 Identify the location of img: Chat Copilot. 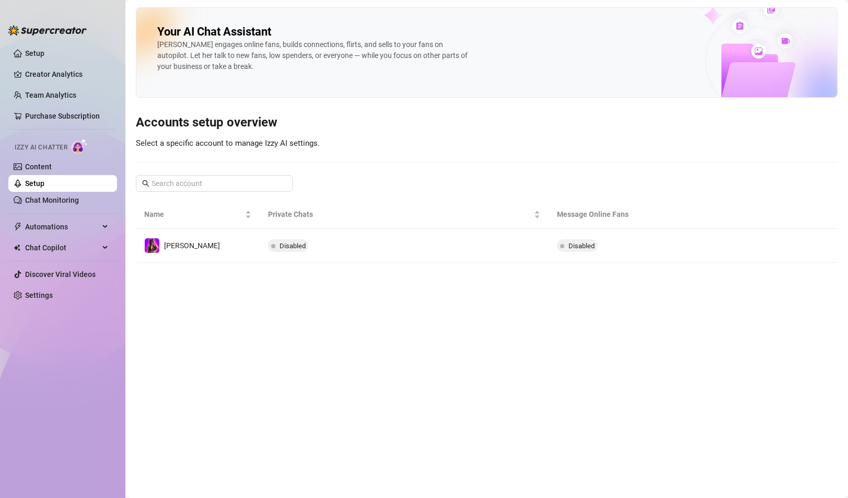
(17, 248).